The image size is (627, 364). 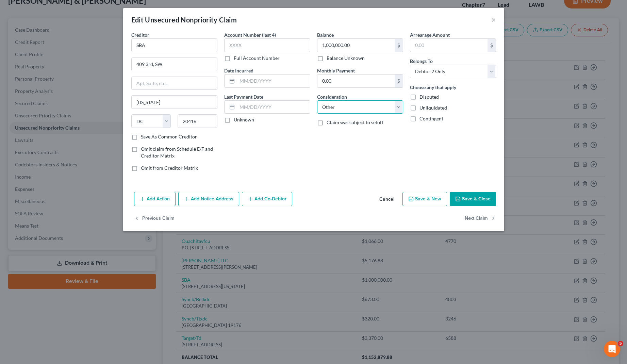 What do you see at coordinates (421, 61) in the screenshot?
I see `span: Belongs To` at bounding box center [421, 61].